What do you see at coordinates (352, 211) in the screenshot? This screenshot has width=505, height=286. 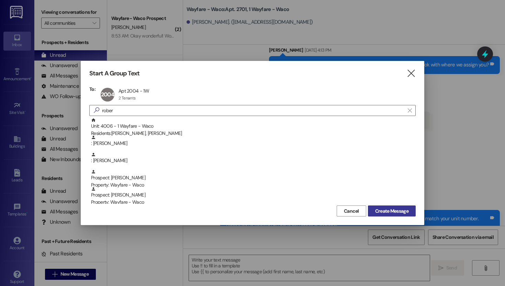 I see `span: Cancel` at bounding box center [352, 211].